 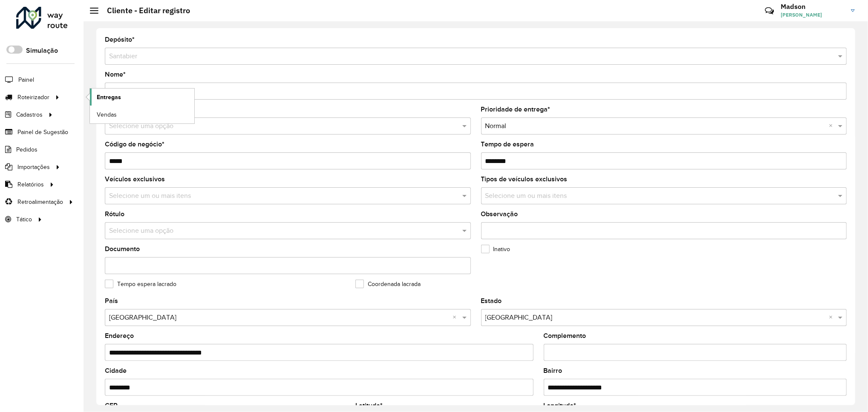 What do you see at coordinates (140, 284) in the screenshot?
I see `label: Tempo espera lacrado` at bounding box center [140, 284].